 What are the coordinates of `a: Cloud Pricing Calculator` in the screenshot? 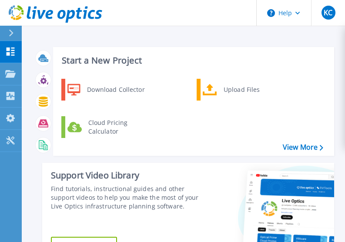 It's located at (106, 127).